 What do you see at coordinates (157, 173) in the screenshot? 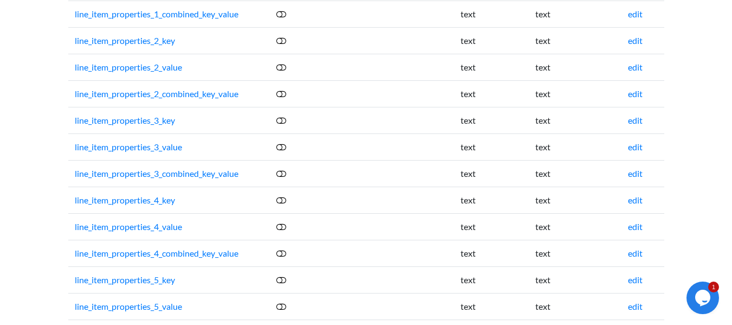
I see `a: line_item_properties_3_combined_key_value` at bounding box center [157, 173].